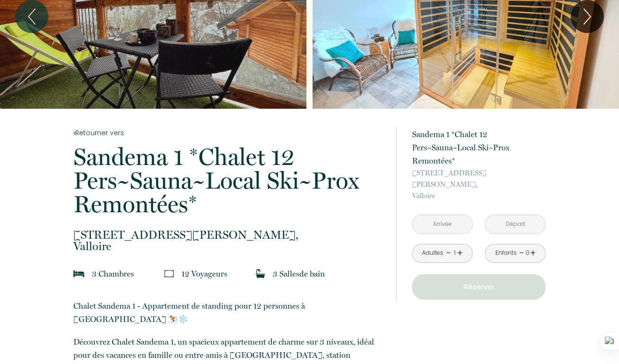  What do you see at coordinates (299, 274) in the screenshot?
I see `p: 3 Salle de bain` at bounding box center [299, 274].